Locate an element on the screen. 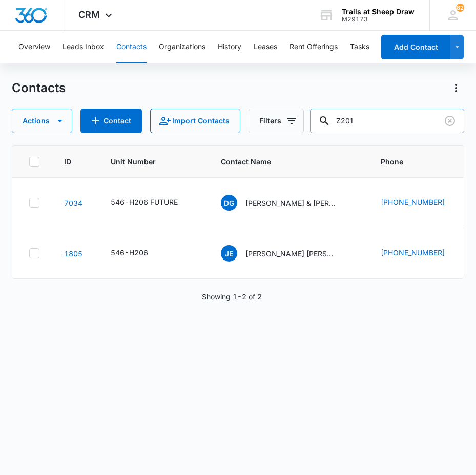  a: Navigate to contact details page for Dalton Gordon & Savannah Behm is located at coordinates (73, 202).